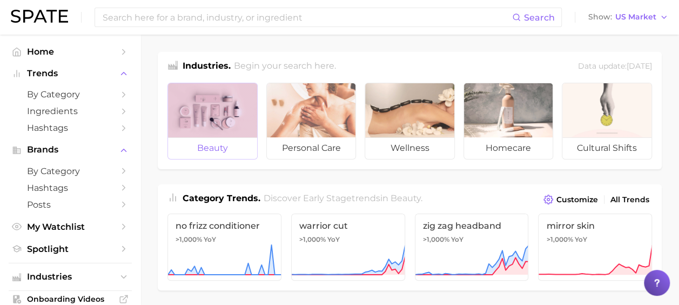  What do you see at coordinates (212, 121) in the screenshot?
I see `a: beauty` at bounding box center [212, 121].